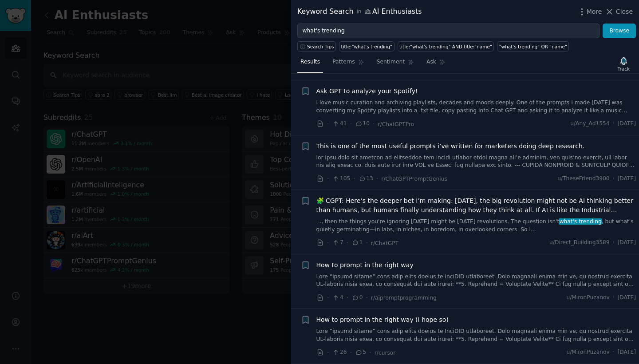  What do you see at coordinates (366, 179) in the screenshot?
I see `span: 13` at bounding box center [366, 179].